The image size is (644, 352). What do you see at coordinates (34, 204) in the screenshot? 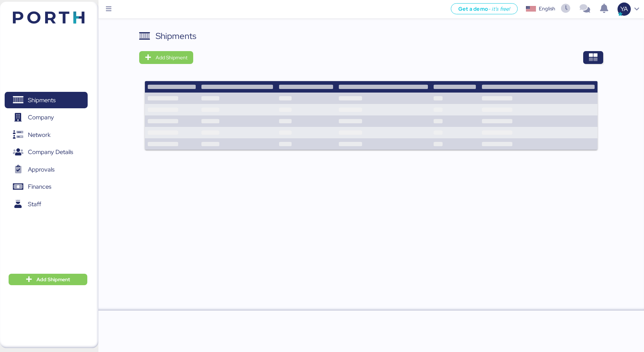
I see `span: Staff` at bounding box center [34, 204].